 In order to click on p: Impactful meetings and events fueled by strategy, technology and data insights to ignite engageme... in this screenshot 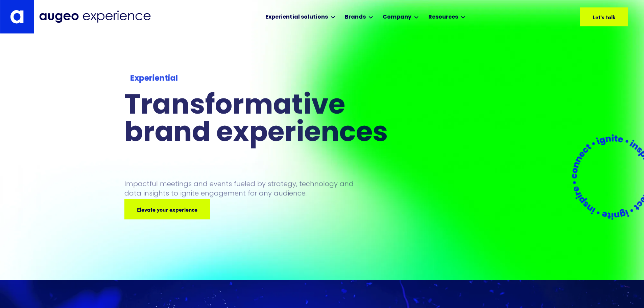, I will do `click(241, 189)`.